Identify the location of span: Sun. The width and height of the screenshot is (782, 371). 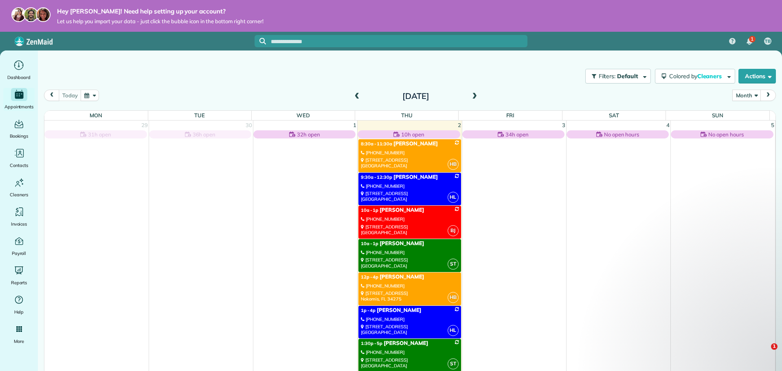
(718, 115).